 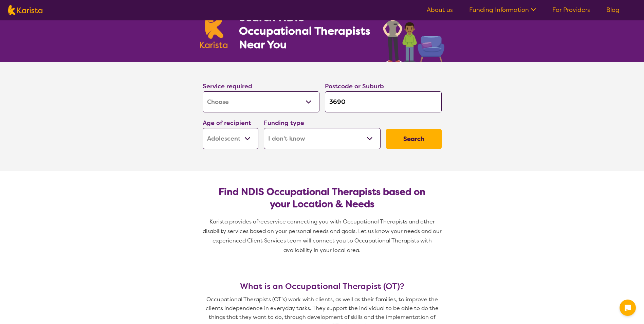 I want to click on input: Type, so click(x=383, y=102).